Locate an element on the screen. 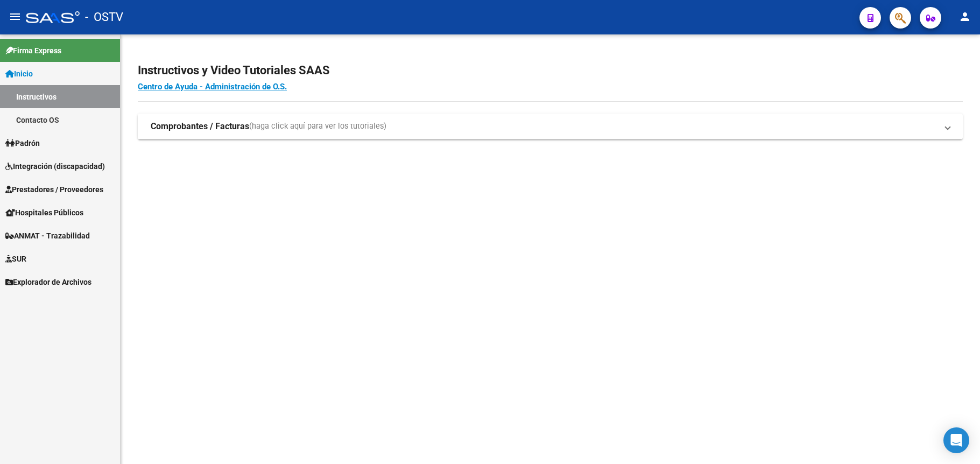 The image size is (980, 464). span: ANMAT - Trazabilidad is located at coordinates (48, 236).